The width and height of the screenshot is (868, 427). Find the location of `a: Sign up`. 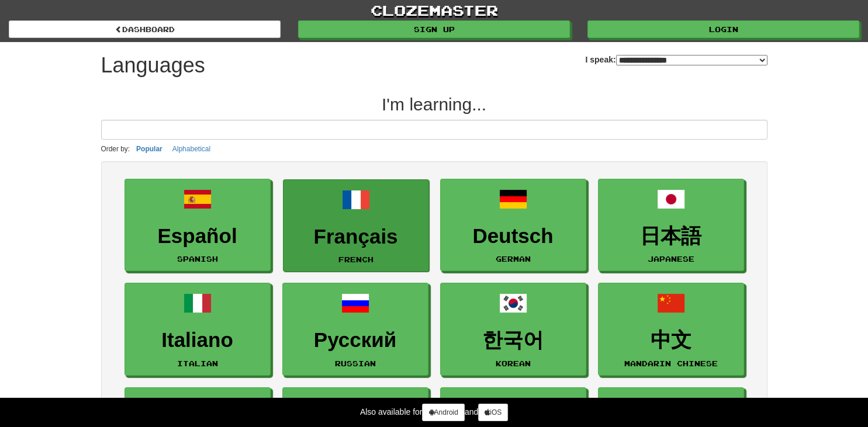

a: Sign up is located at coordinates (434, 29).